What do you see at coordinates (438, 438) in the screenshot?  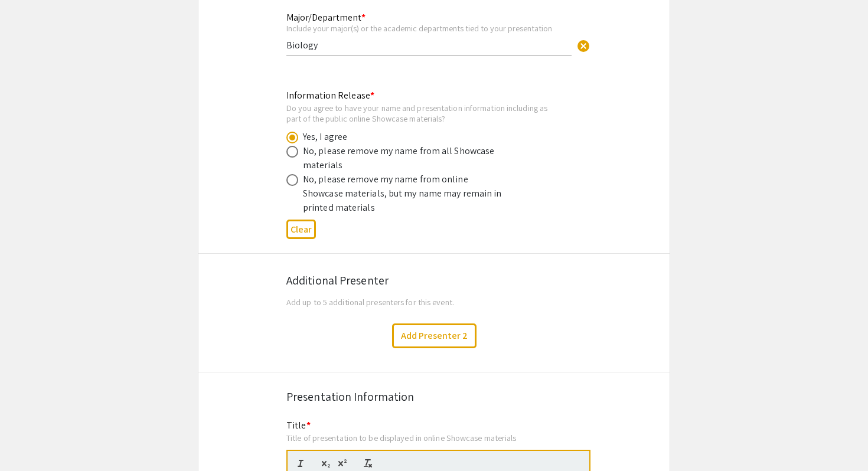 I see `div: Title of presentation to be displayed in online Showcase materials` at bounding box center [438, 438].